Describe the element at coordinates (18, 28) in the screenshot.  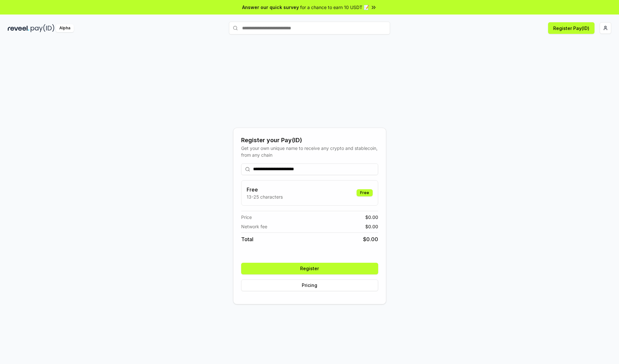
I see `img: reveel_dark` at that location.